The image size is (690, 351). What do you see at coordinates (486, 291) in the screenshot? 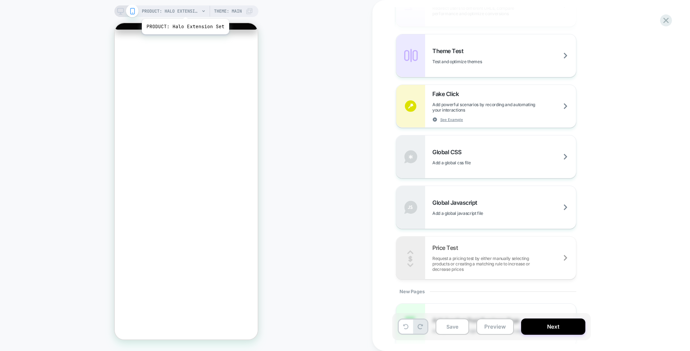
I see `div: New Pages` at bounding box center [486, 291].